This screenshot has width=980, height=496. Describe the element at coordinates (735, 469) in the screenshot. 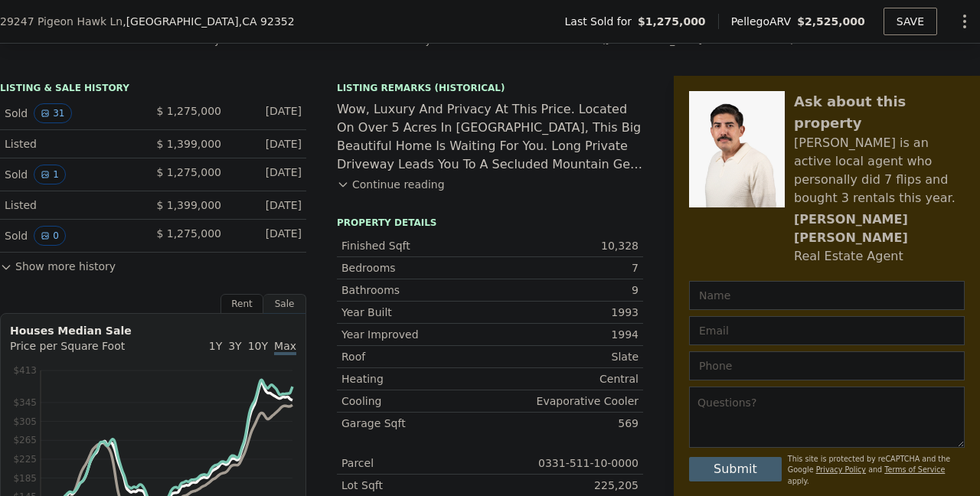

I see `button: Submit` at that location.